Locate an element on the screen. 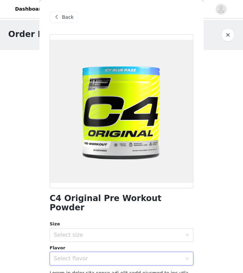 This screenshot has height=273, width=243. div: Size is located at coordinates (121, 224).